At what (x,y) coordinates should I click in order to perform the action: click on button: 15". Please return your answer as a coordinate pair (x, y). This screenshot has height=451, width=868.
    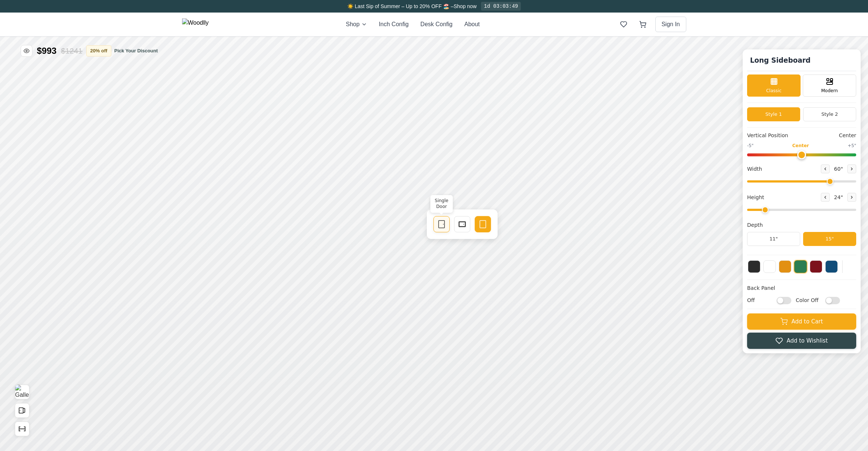
    Looking at the image, I should click on (829, 239).